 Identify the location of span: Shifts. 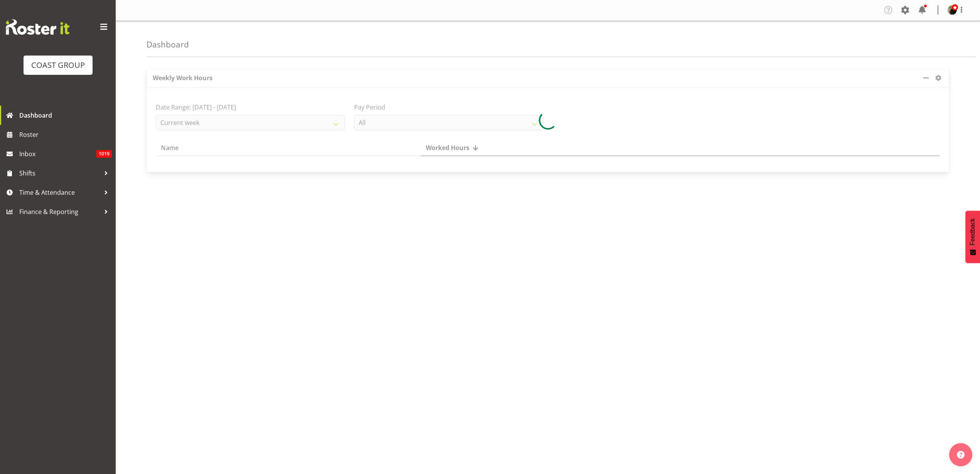
(60, 173).